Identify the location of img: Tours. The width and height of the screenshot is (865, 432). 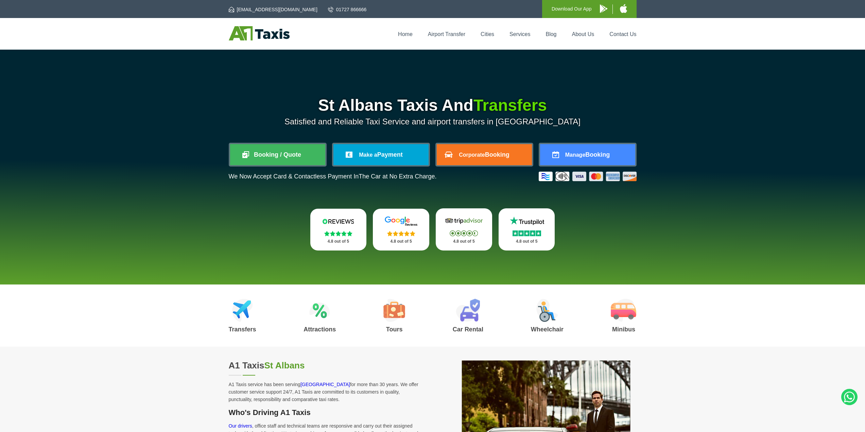
(394, 310).